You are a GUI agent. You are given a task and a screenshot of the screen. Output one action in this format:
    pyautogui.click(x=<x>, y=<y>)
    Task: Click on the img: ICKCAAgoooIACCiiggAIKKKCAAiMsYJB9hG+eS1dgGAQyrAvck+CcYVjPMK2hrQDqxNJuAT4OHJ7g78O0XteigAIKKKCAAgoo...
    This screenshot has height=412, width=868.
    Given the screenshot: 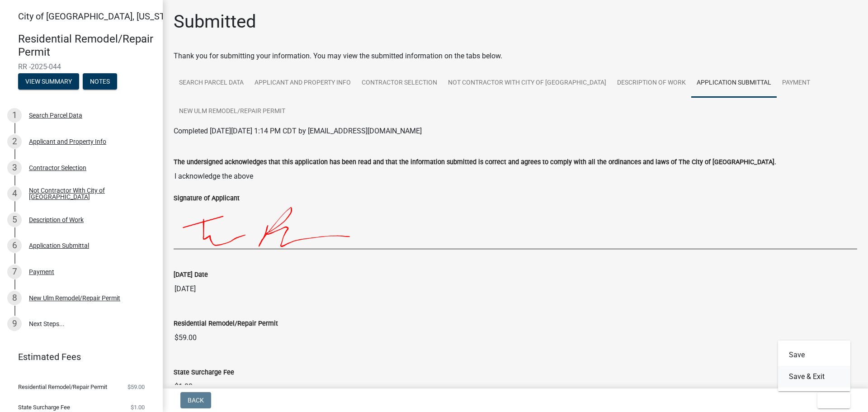 What is the action you would take?
    pyautogui.click(x=406, y=226)
    